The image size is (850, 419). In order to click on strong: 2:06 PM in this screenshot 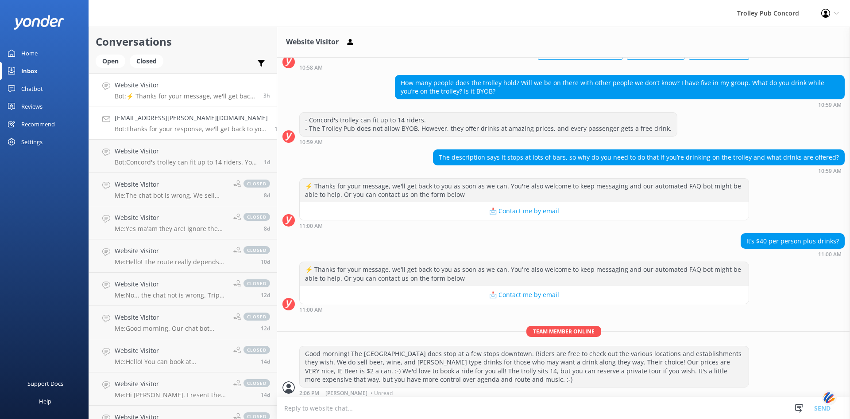, I will do `click(309, 393)`.